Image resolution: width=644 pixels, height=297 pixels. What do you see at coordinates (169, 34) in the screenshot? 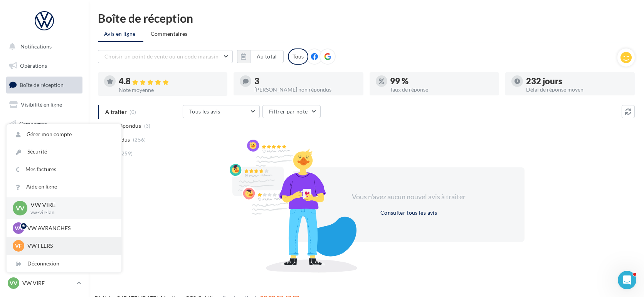
I see `span: Commentaires` at bounding box center [169, 34].